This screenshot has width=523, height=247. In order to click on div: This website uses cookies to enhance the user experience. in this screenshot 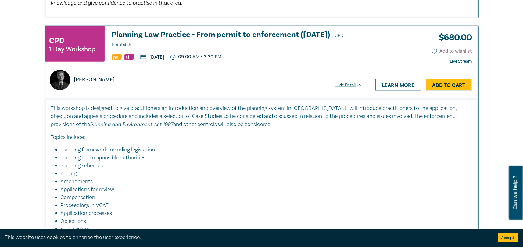, I will do `click(247, 237)`.